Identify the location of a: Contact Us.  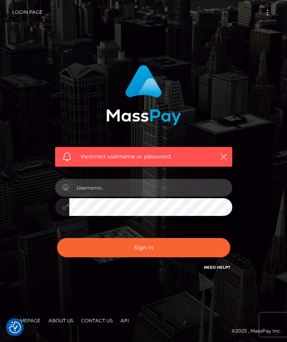
(97, 320).